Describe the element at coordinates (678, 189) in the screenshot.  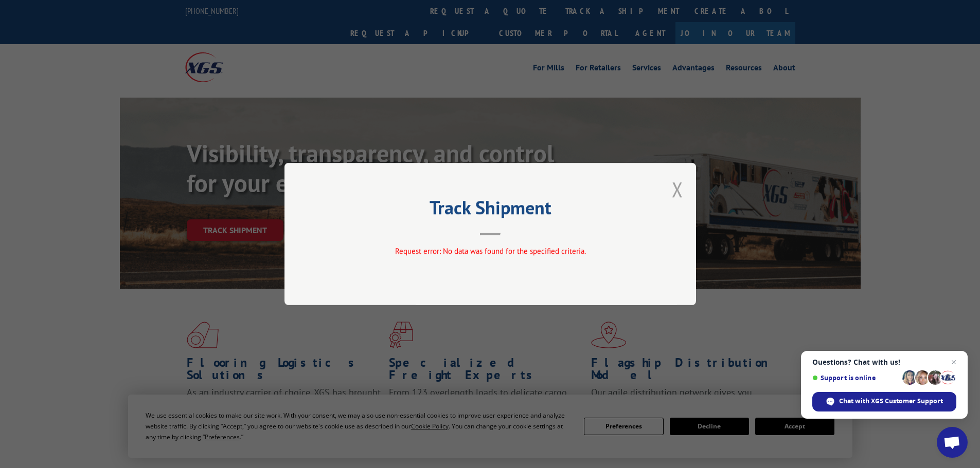
I see `button: Close modal` at that location.